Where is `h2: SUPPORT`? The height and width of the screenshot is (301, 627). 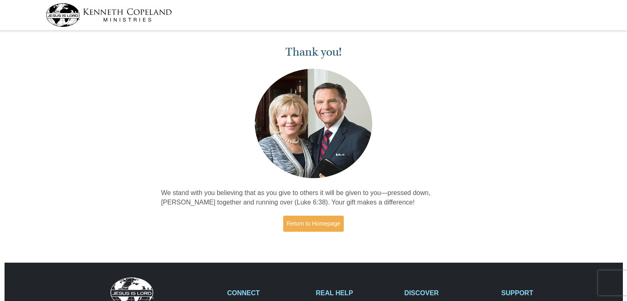 h2: SUPPORT is located at coordinates (541, 292).